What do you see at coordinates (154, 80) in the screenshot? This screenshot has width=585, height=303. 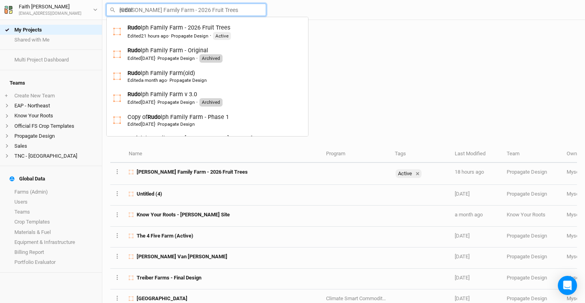 I see `span: Aug 12, 2025 10:20 AM` at bounding box center [154, 80].